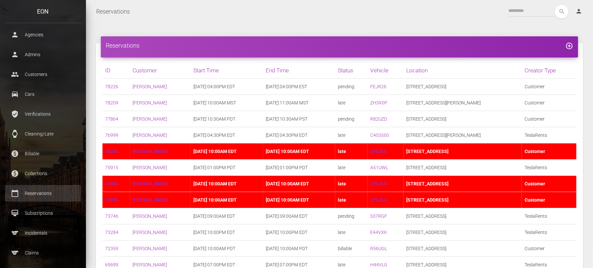 The height and width of the screenshot is (268, 593). Describe the element at coordinates (112, 103) in the screenshot. I see `a: 78209` at that location.